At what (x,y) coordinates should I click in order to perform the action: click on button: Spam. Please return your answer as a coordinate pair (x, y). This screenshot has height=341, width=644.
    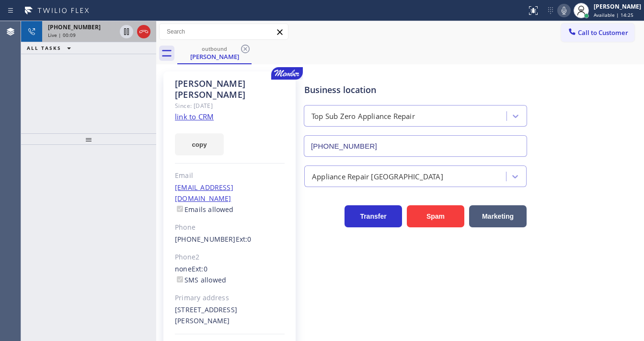
    Looking at the image, I should click on (436, 217).